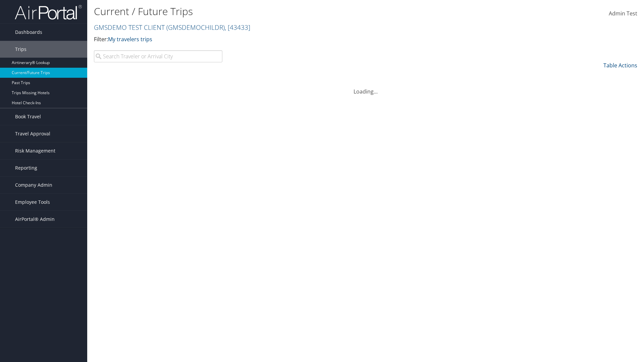 This screenshot has height=362, width=644. Describe the element at coordinates (35, 151) in the screenshot. I see `span: Risk Management` at that location.